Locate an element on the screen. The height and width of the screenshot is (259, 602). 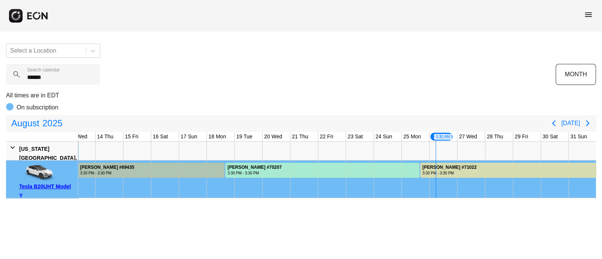
div: Rented for 7 days by Anthonysia FairleyMack Current status is verified is located at coordinates (508, 169).